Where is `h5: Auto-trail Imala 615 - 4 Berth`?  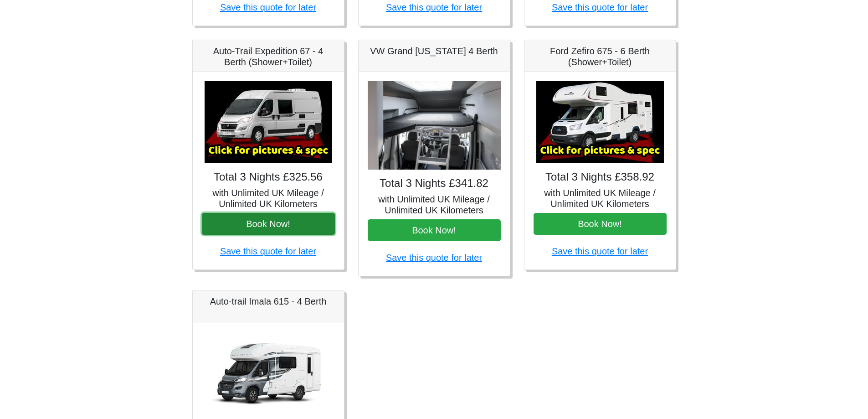
h5: Auto-trail Imala 615 - 4 Berth is located at coordinates (268, 302).